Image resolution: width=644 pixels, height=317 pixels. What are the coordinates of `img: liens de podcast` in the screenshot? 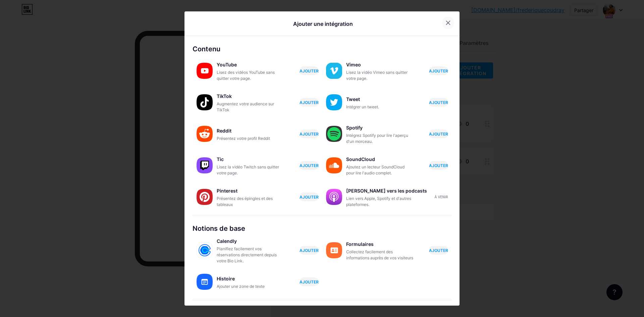 It's located at (334, 197).